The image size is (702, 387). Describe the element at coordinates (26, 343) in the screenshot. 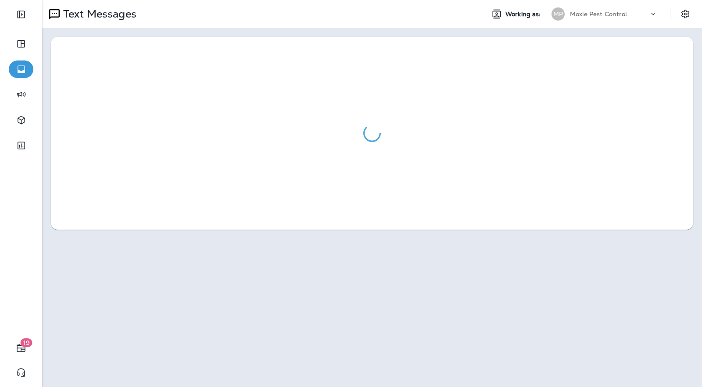

I see `span: 19` at that location.